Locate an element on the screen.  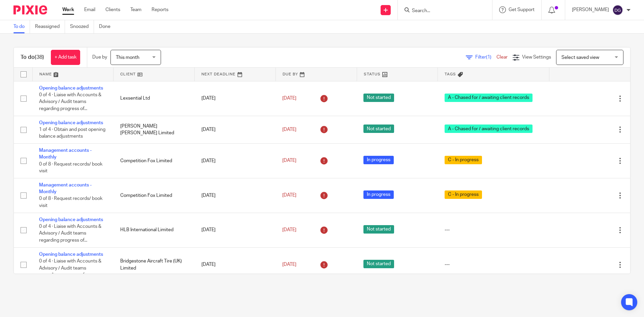
span: (38) is located at coordinates (39, 57).